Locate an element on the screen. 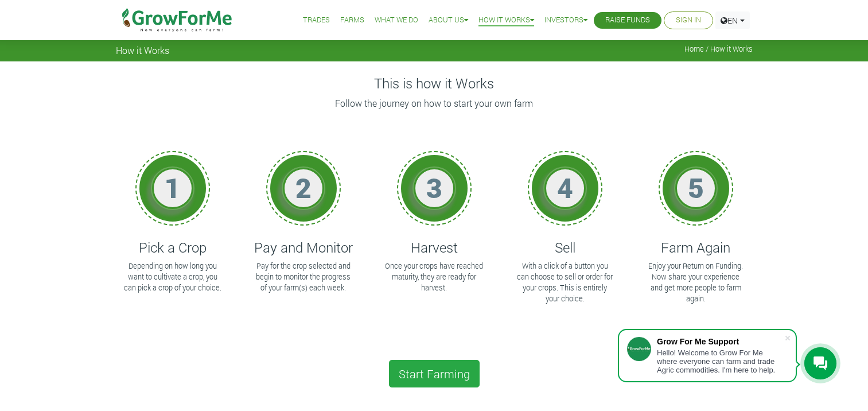 The width and height of the screenshot is (868, 411). h4: Sell is located at coordinates (565, 247).